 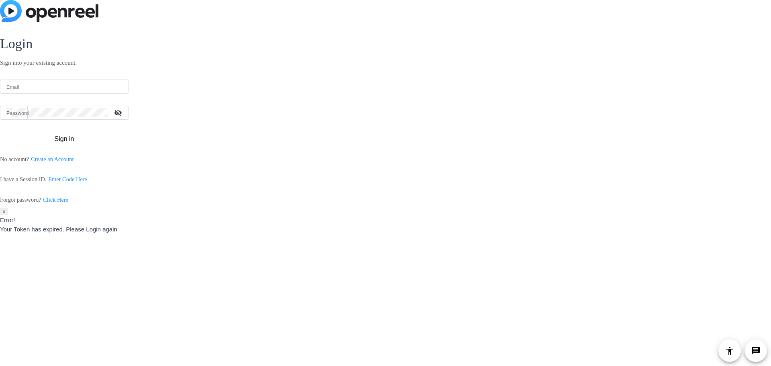 I want to click on input: Enter Email Address, so click(x=64, y=86).